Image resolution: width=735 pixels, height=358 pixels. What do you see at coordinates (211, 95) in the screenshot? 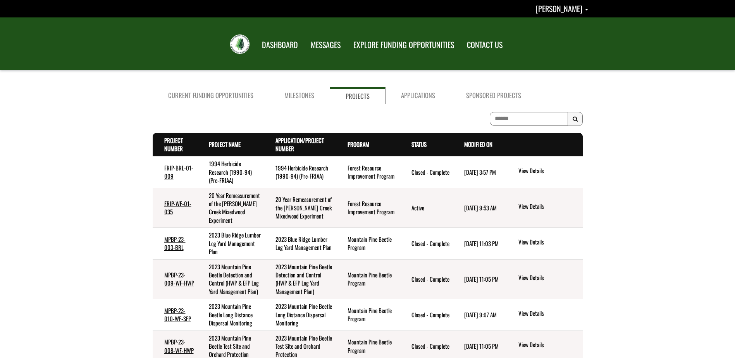
I see `a: Current Funding Opportunities` at bounding box center [211, 95].